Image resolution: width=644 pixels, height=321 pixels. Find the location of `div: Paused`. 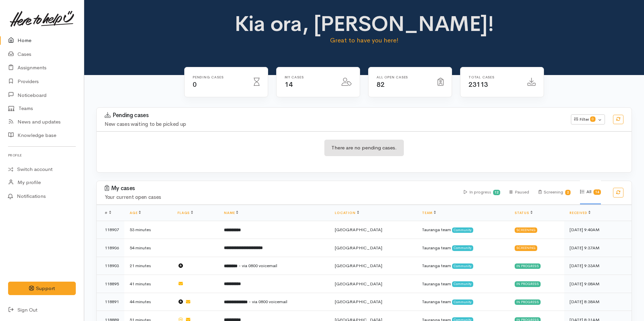

div: Paused is located at coordinates (519, 192).